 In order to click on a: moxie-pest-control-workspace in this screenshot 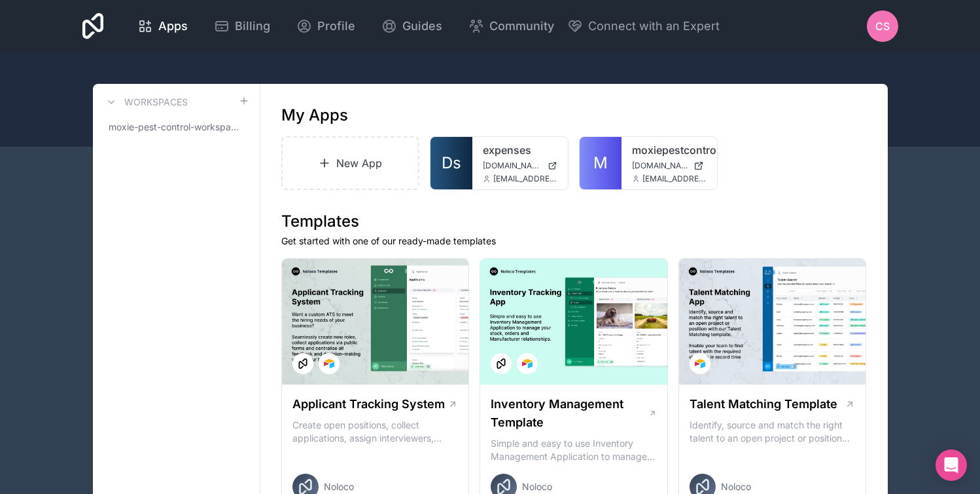, I will do `click(176, 127)`.